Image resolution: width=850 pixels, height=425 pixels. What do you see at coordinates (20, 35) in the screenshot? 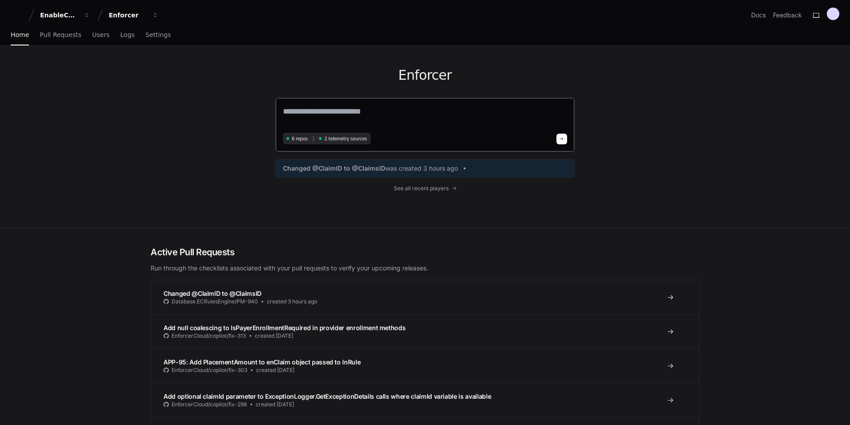
I see `span: Home` at bounding box center [20, 35].